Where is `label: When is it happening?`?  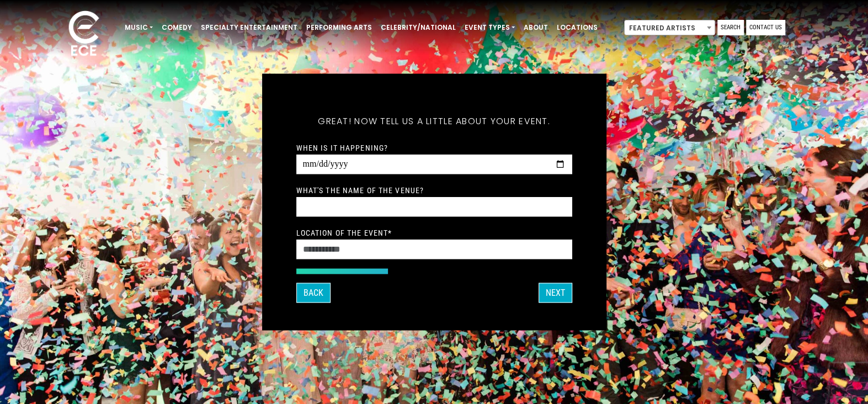
label: When is it happening? is located at coordinates (342, 148).